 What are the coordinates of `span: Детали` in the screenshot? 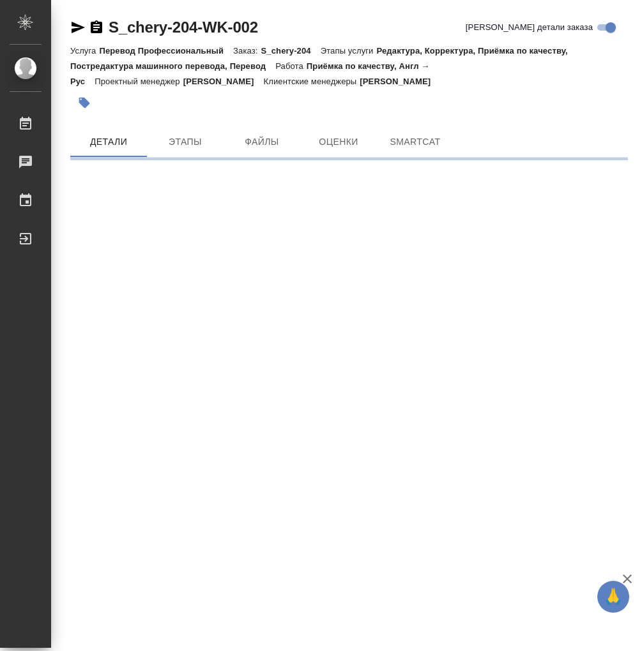 It's located at (109, 142).